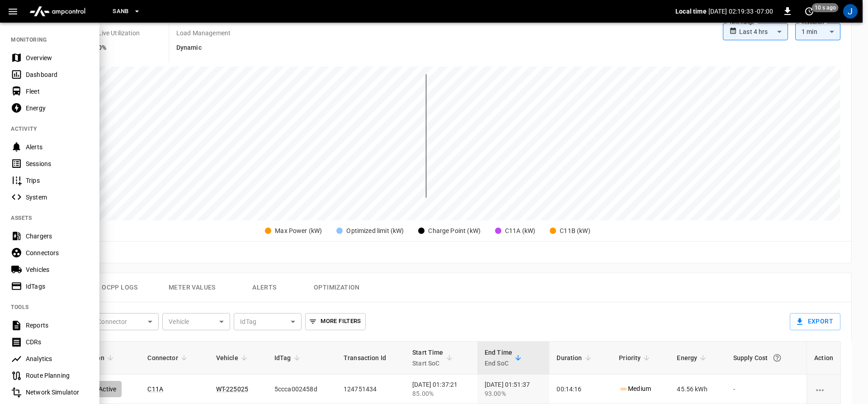 This screenshot has height=404, width=868. What do you see at coordinates (809, 11) in the screenshot?
I see `button: set refresh interval` at bounding box center [809, 11].